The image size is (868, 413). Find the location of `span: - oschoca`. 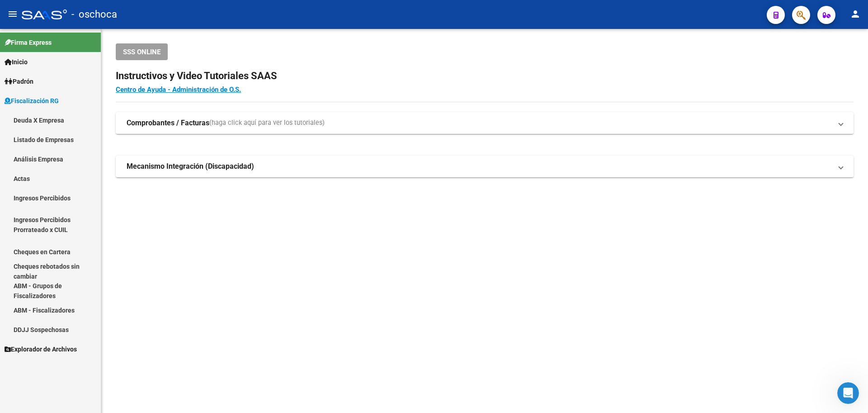

span: - oschoca is located at coordinates (94, 14).